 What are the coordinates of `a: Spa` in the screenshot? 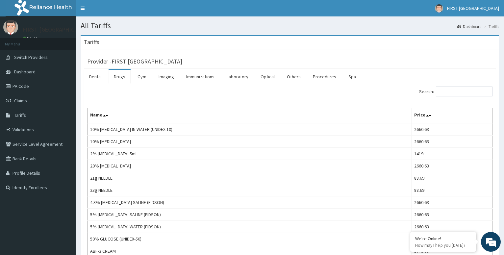 It's located at (352, 77).